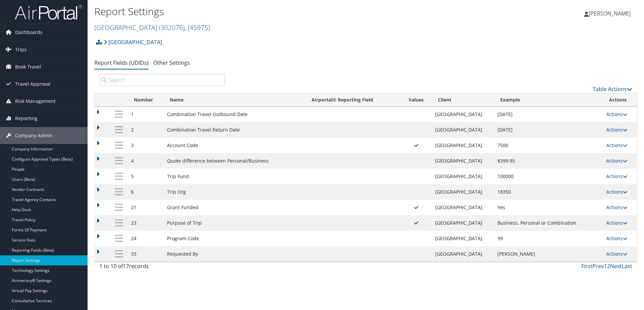 This screenshot has height=310, width=644. What do you see at coordinates (605, 266) in the screenshot?
I see `a: 1` at bounding box center [605, 266].